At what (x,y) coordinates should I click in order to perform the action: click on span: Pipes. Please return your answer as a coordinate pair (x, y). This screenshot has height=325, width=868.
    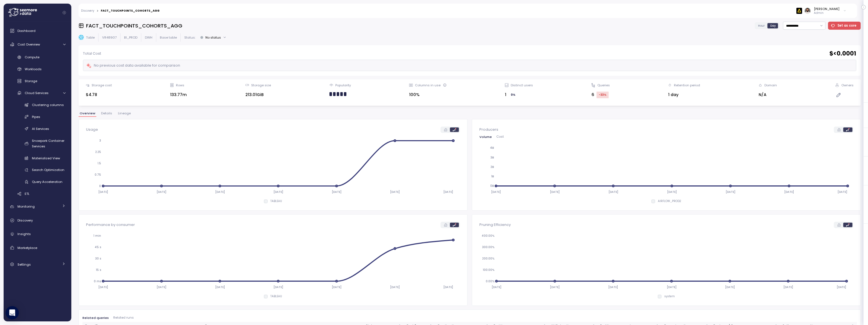
    Looking at the image, I should click on (36, 117).